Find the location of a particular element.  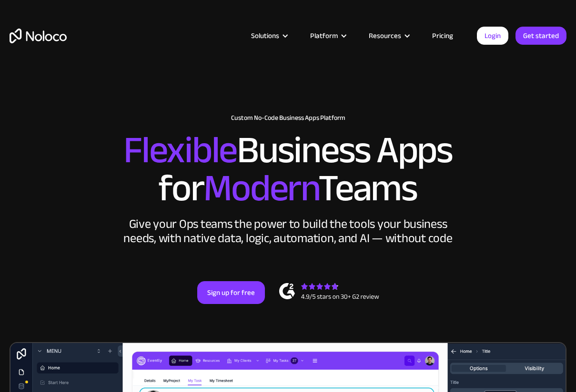

a: Login is located at coordinates (493, 36).